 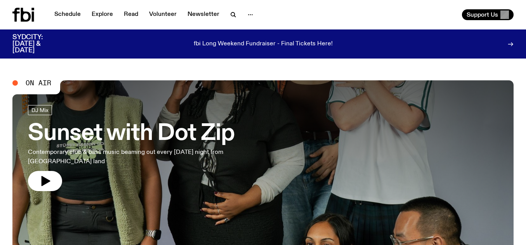 I want to click on a: Newsletter, so click(x=203, y=15).